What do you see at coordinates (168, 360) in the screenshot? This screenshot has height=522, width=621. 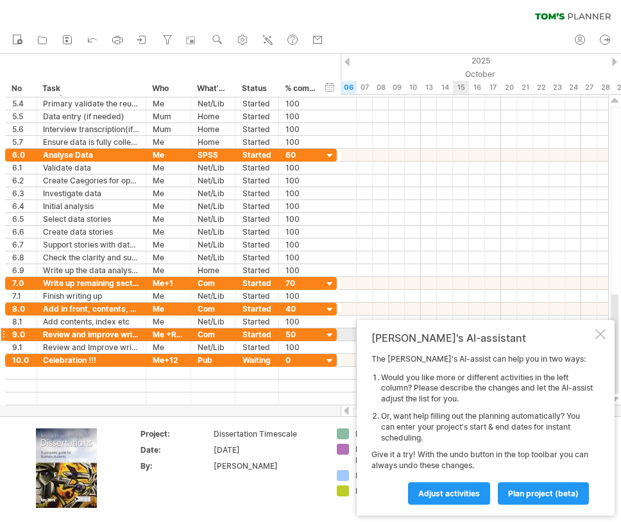 I see `div: Me+12` at bounding box center [168, 360].